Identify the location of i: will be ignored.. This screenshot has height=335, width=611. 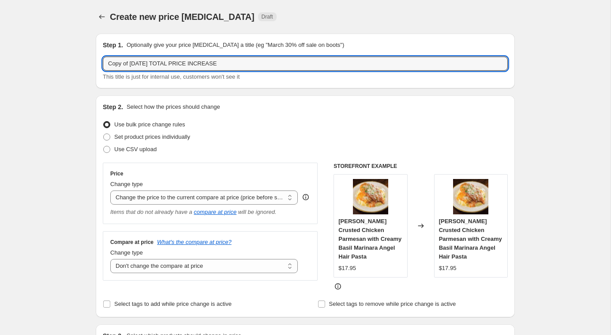
(257, 211).